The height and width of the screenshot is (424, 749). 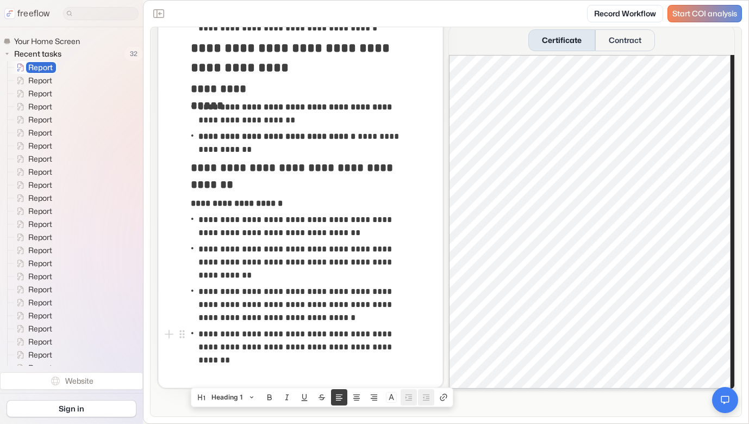 I want to click on button: Open block menu, so click(x=182, y=334).